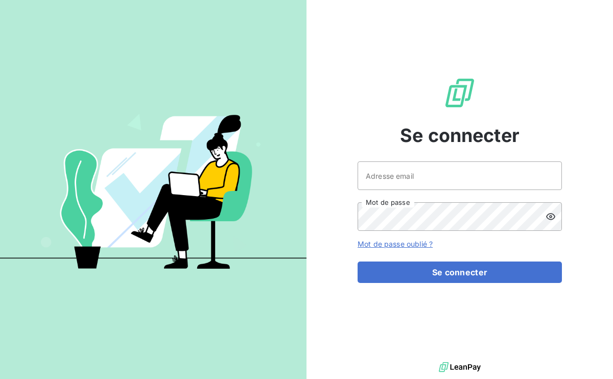 This screenshot has height=379, width=613. Describe the element at coordinates (459, 272) in the screenshot. I see `button: Se connecter` at that location.